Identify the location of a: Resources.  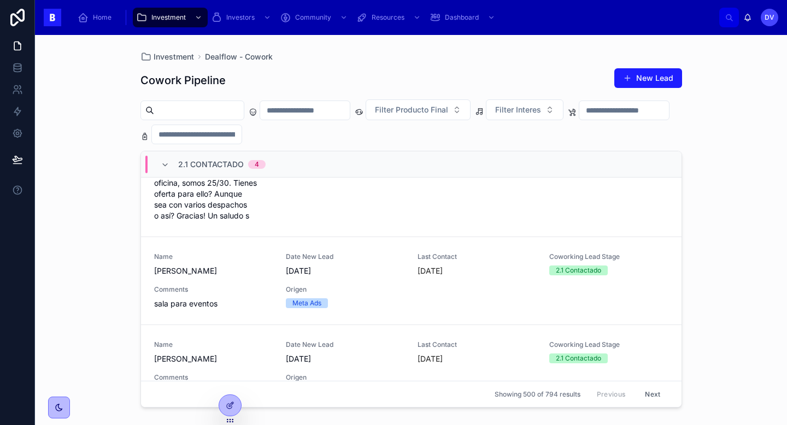
(390, 17).